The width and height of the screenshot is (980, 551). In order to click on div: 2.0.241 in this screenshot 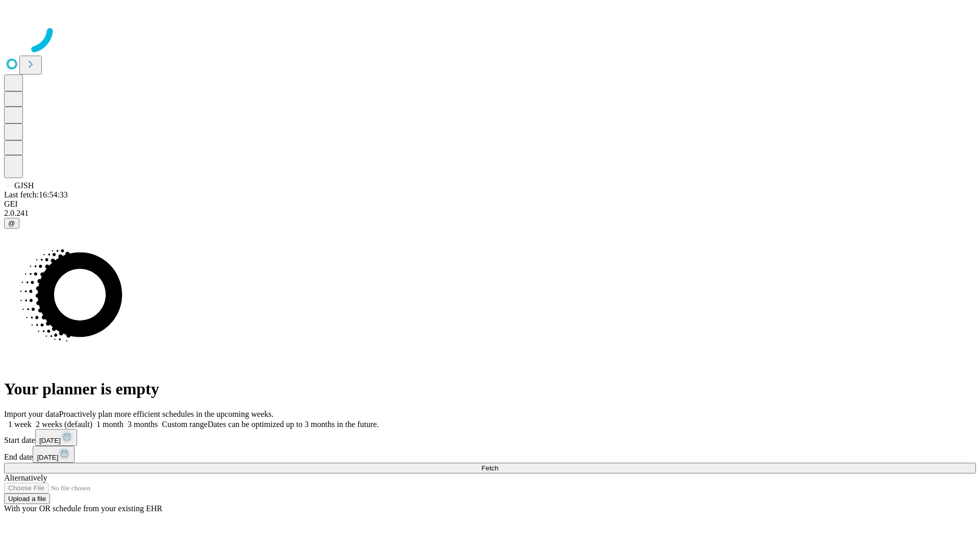, I will do `click(490, 214)`.